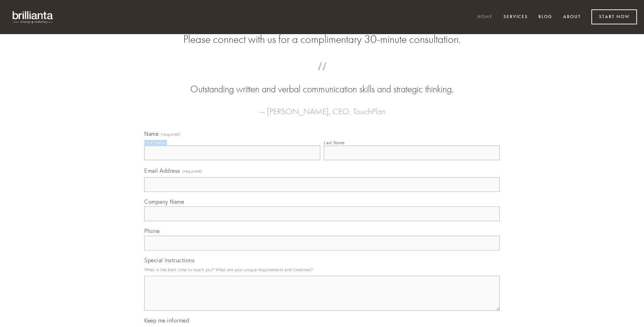 The width and height of the screenshot is (644, 327). I want to click on span: Company Name, so click(164, 201).